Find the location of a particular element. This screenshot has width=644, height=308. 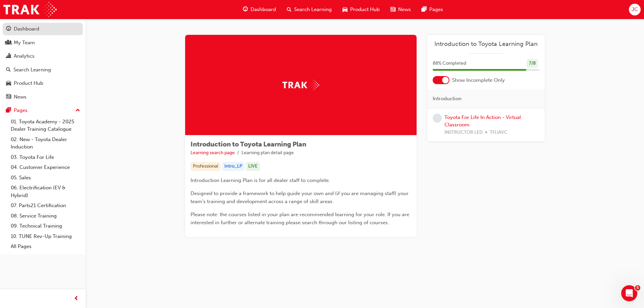

span: Designed to provide a framework to help guide your own and (if you are managing staff) your team'... is located at coordinates (300, 197).